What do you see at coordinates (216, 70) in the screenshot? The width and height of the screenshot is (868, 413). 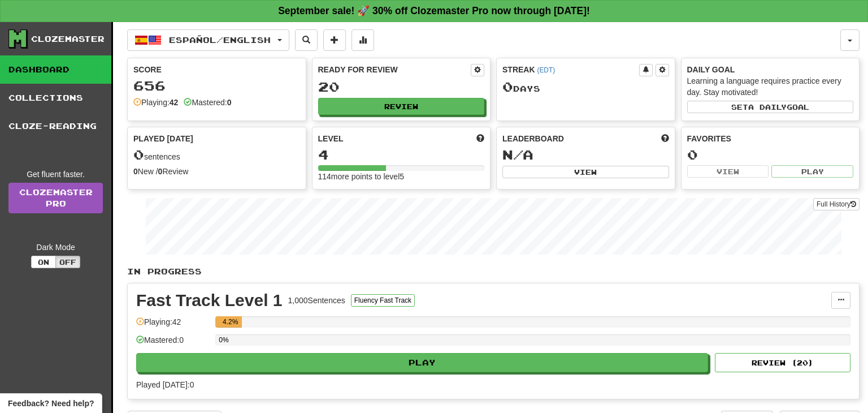 I see `div: Score` at bounding box center [216, 70].